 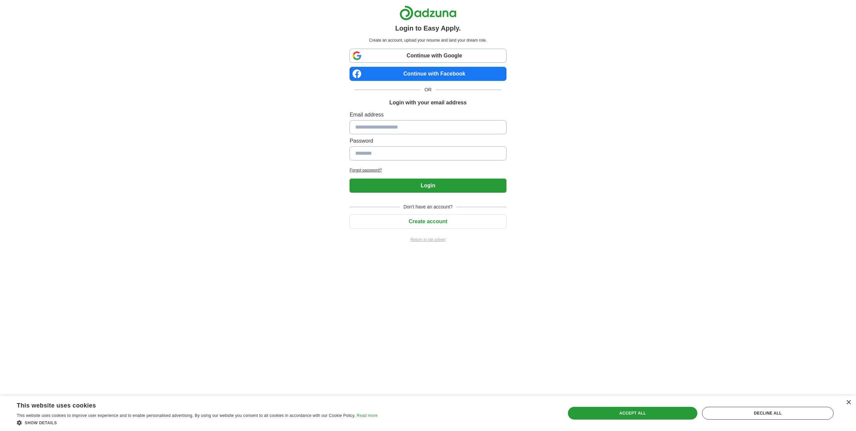 What do you see at coordinates (428, 240) in the screenshot?
I see `a: Return to job advert` at bounding box center [428, 240].